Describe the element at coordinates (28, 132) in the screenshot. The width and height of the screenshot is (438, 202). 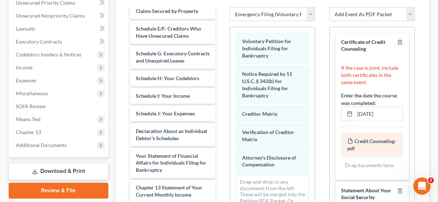
I see `span: Chapter 13` at that location.